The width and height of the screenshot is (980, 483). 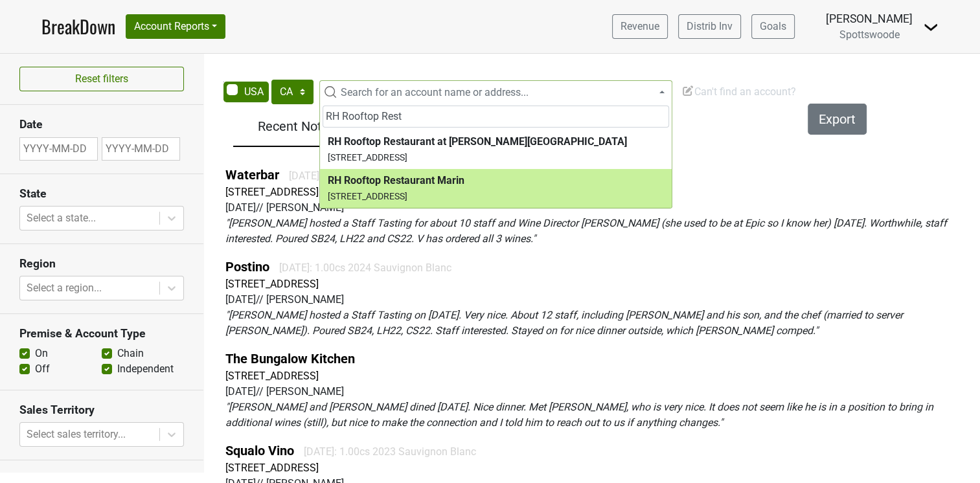 What do you see at coordinates (102, 334) in the screenshot?
I see `h3: Premise & Account Type` at bounding box center [102, 334].